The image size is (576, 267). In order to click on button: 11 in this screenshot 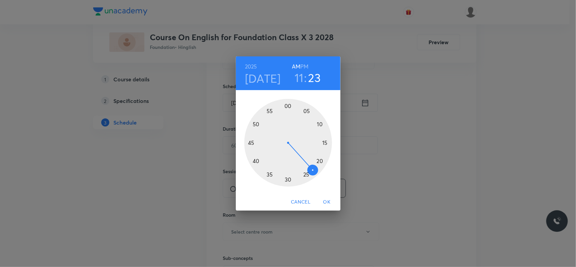, I will do `click(299, 78)`.